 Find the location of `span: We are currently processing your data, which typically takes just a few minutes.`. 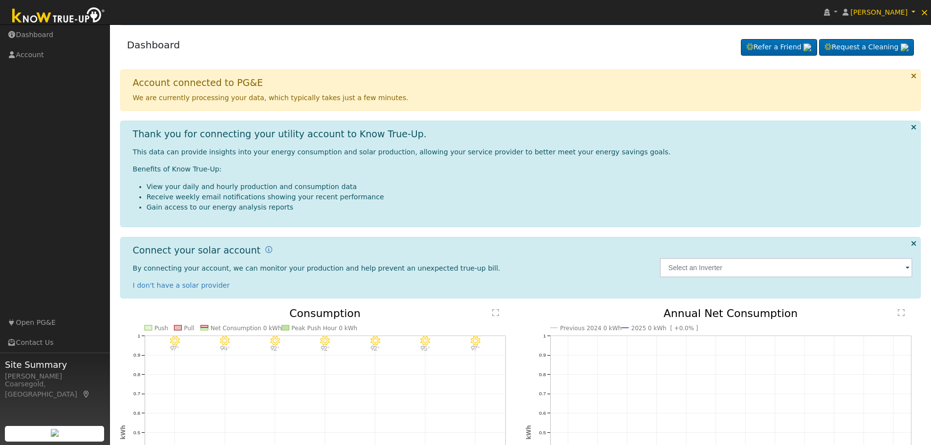

span: We are currently processing your data, which typically takes just a few minutes. is located at coordinates (271, 98).